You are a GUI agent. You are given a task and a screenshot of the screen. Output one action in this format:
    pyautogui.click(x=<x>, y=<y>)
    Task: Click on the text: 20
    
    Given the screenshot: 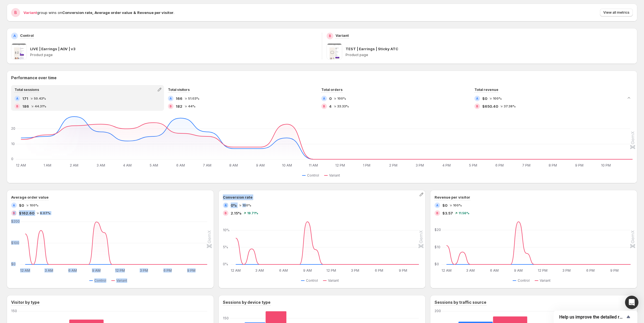 What is the action you would take?
    pyautogui.click(x=13, y=129)
    